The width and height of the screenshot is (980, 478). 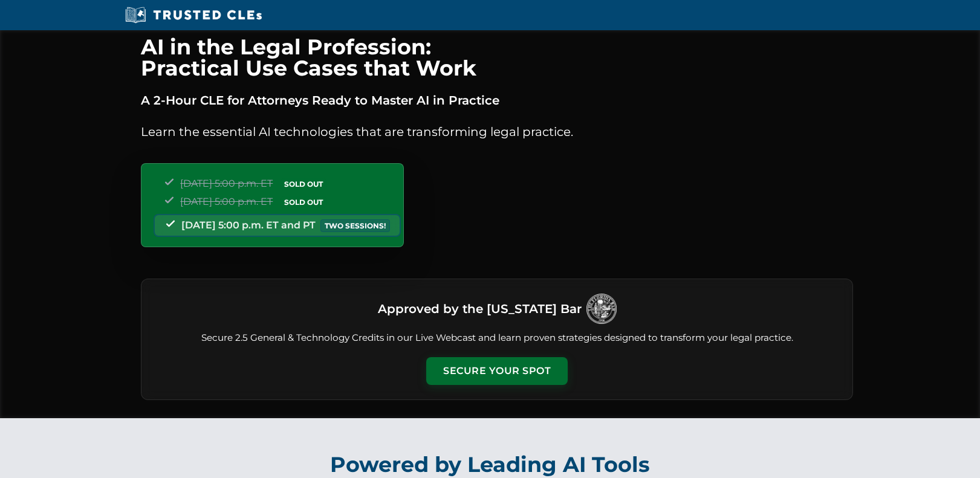 What do you see at coordinates (497, 338) in the screenshot?
I see `p: Secure 2.5 General & Technology Credits in our Live Webcast and learn proven strategies designed ...` at bounding box center [497, 338].